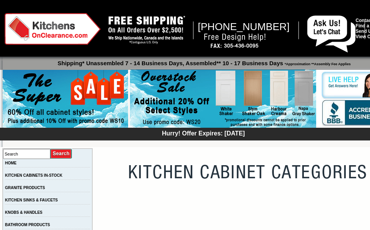 The width and height of the screenshot is (370, 230). I want to click on input: Submit, so click(61, 153).